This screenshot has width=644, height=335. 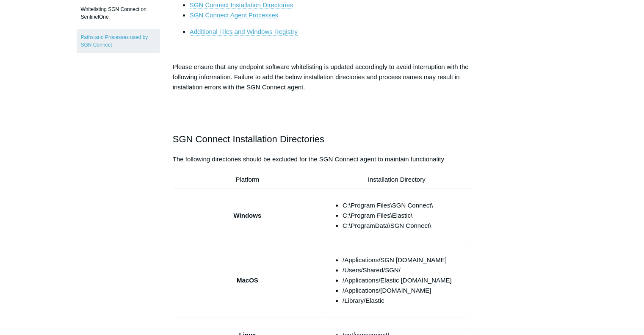 What do you see at coordinates (308, 159) in the screenshot?
I see `span: The following directories should be excluded for the SGN Connect agent to maintain functionality` at bounding box center [308, 159].